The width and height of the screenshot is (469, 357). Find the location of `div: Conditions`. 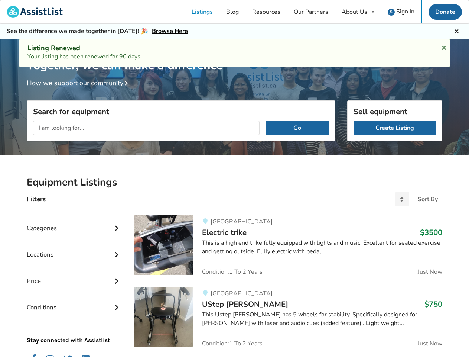

div: Conditions is located at coordinates (74, 301).